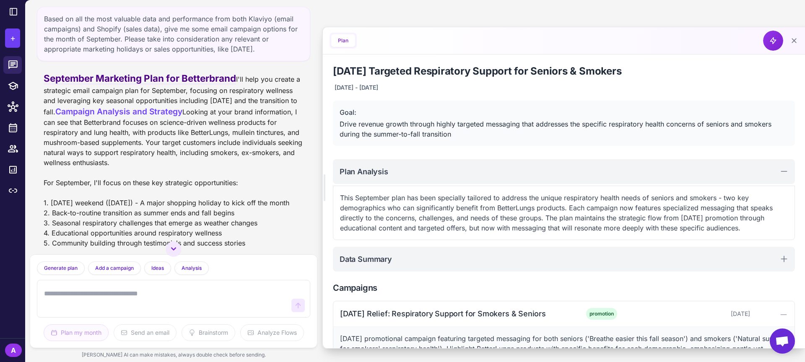  Describe the element at coordinates (140, 78) in the screenshot. I see `span: September Marketing Plan for Betterbrand` at that location.